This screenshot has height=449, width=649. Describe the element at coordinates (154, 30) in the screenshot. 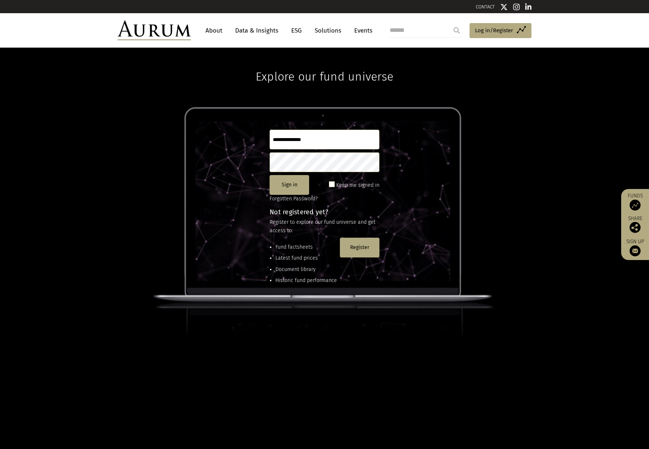

I see `img: Aurum` at that location.